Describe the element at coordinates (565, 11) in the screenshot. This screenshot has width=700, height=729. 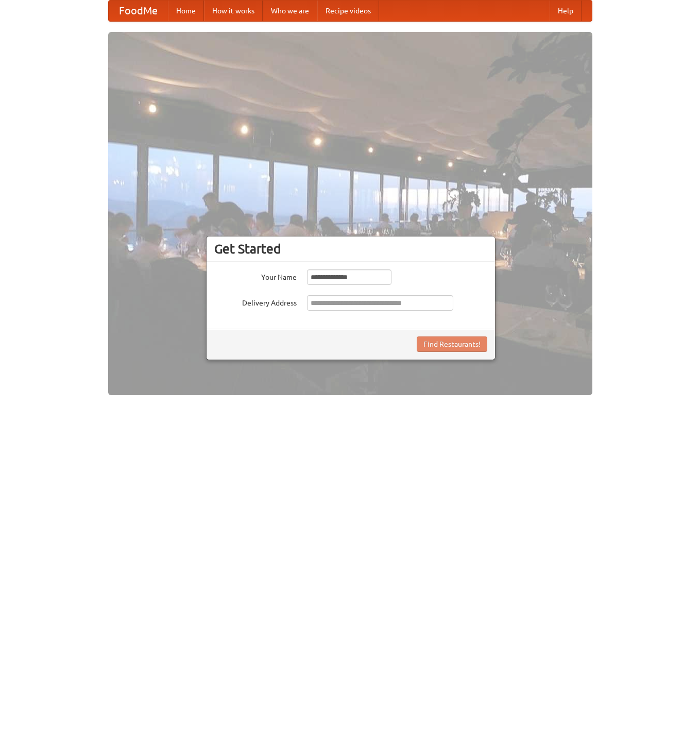
I see `a: Help` at that location.